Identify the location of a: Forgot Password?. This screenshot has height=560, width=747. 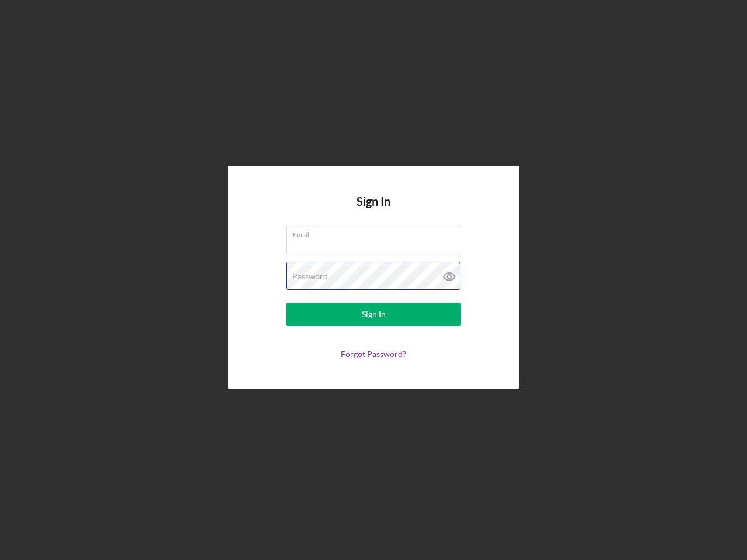
(374, 353).